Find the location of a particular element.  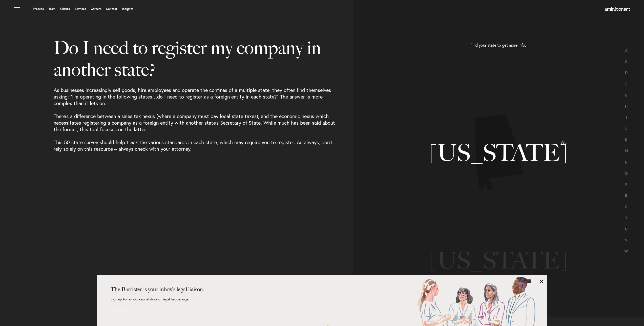

a: P is located at coordinates (626, 184).